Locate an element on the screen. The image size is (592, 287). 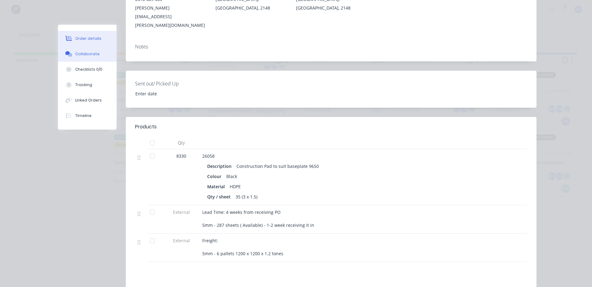
div: Order details is located at coordinates (88, 39).